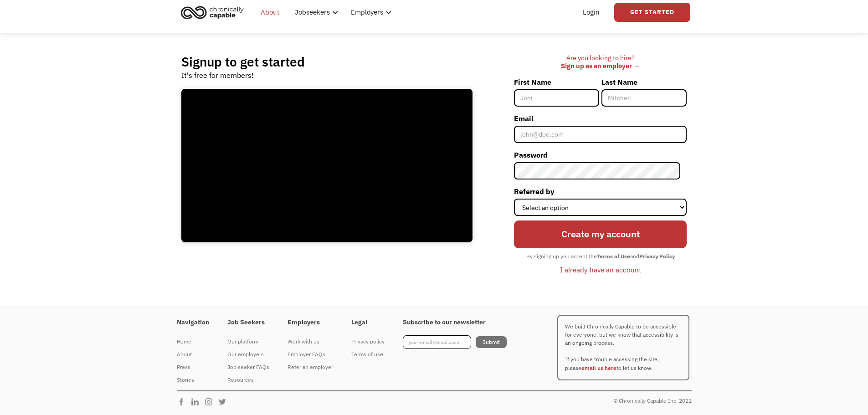  I want to click on input: your-email@email.com, so click(437, 342).